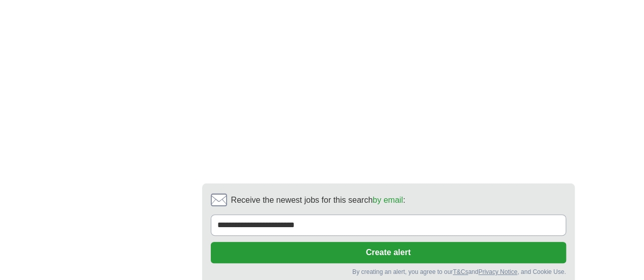 The width and height of the screenshot is (644, 280). What do you see at coordinates (460, 272) in the screenshot?
I see `a: T&Cs` at bounding box center [460, 272].